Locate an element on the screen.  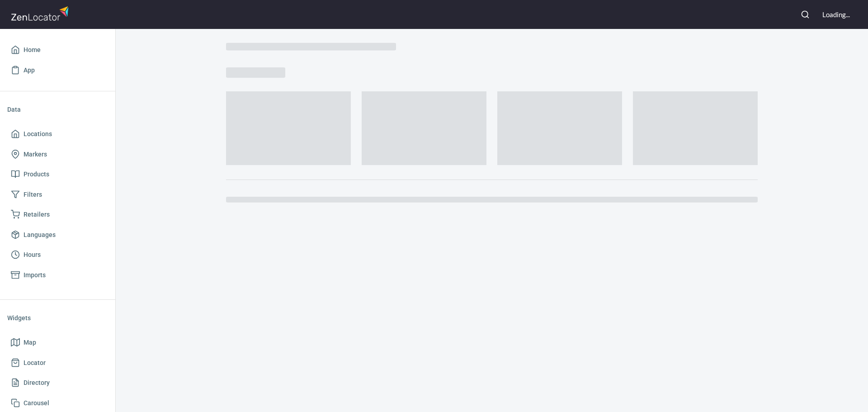
a: Home is located at coordinates (57, 50).